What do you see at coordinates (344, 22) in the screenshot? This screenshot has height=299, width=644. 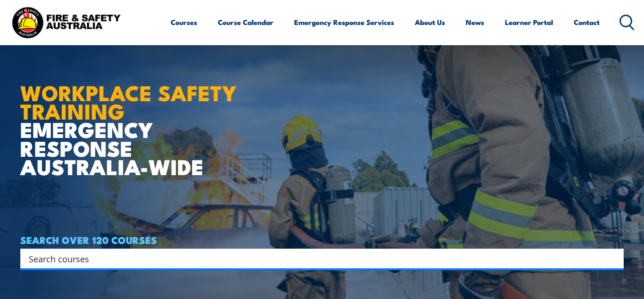 I see `a: Emergency Response Services` at bounding box center [344, 22].